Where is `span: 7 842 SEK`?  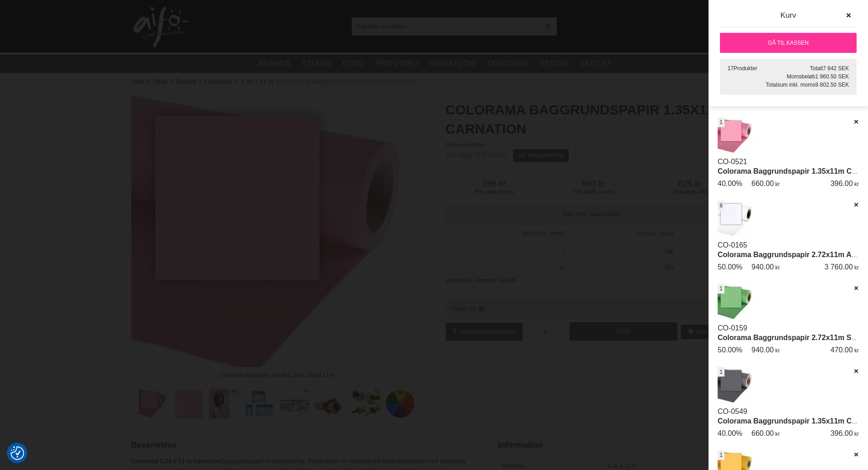 span: 7 842 SEK is located at coordinates (836, 68).